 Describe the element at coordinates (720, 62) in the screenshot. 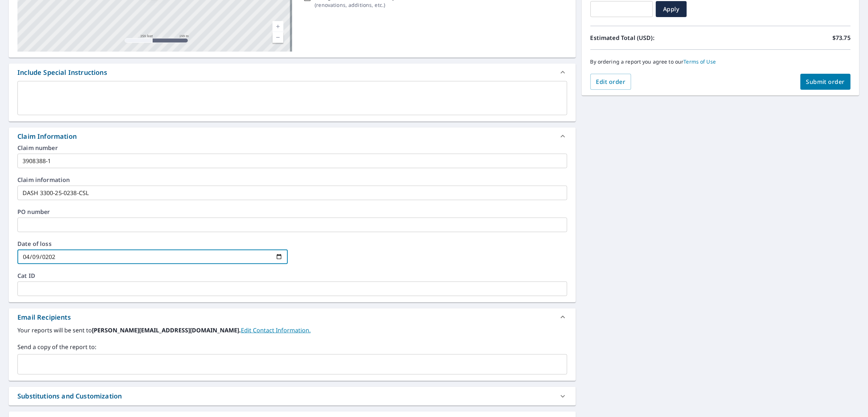

I see `p: By ordering a report you agree to our` at that location.